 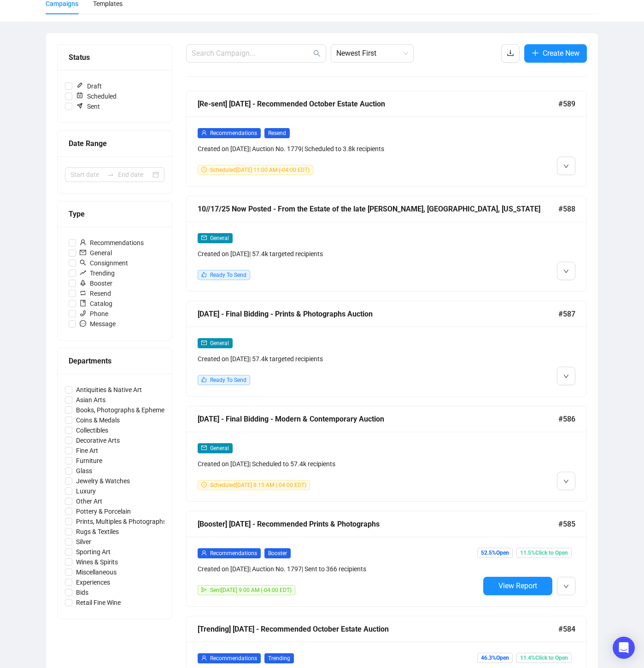 What do you see at coordinates (97, 572) in the screenshot?
I see `span: Miscellaneous` at bounding box center [97, 572].